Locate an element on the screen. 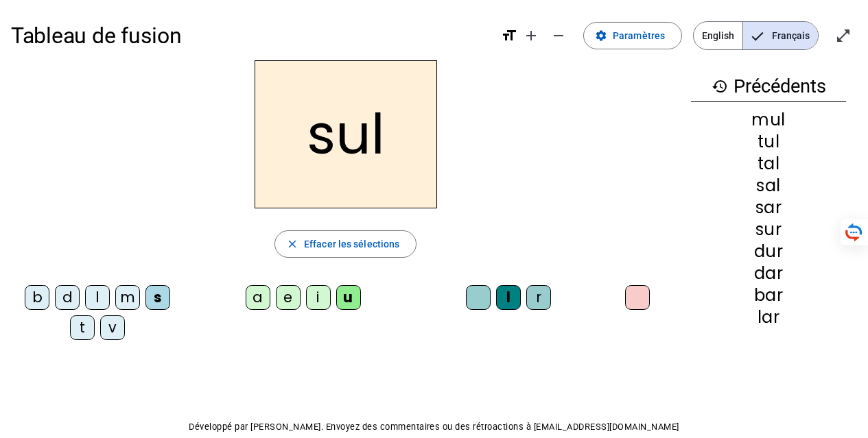 The width and height of the screenshot is (868, 438). div: dar is located at coordinates (768, 274).